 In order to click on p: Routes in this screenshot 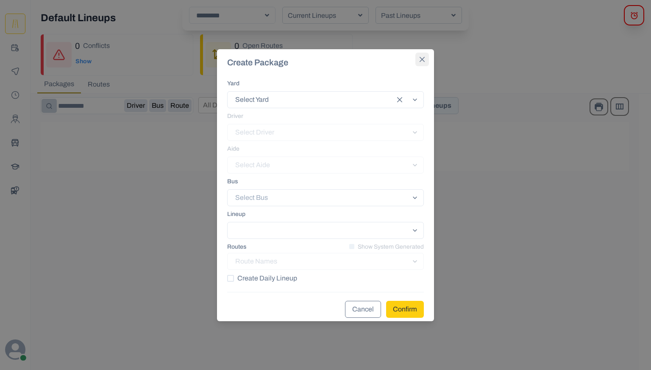, I will do `click(236, 246)`.